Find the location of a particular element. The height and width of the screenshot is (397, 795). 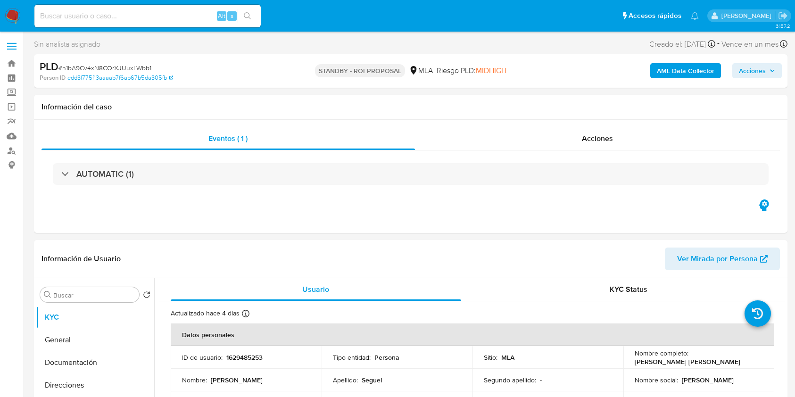

span: # n1bA9Cv4xN8COrXJUuxLWbb1 is located at coordinates (105, 68).